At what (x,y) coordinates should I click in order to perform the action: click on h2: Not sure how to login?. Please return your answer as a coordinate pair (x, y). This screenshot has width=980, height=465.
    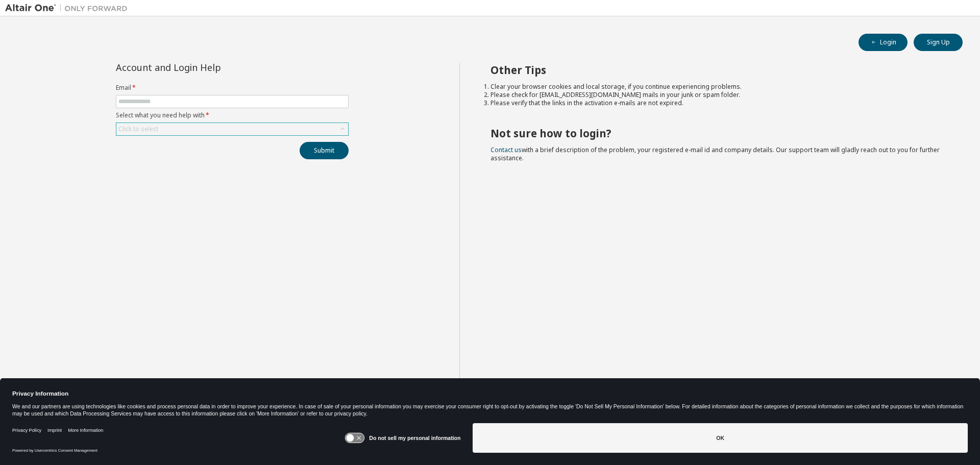
    Looking at the image, I should click on (718, 133).